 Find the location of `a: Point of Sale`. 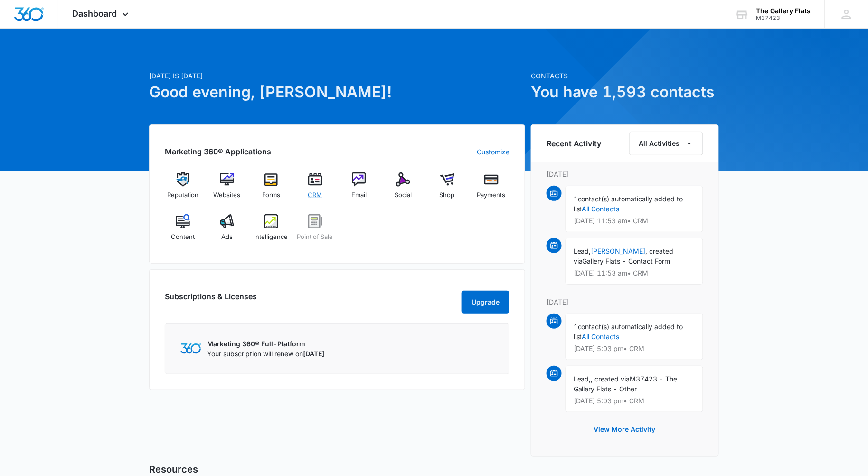

a: Point of Sale is located at coordinates (315, 231).